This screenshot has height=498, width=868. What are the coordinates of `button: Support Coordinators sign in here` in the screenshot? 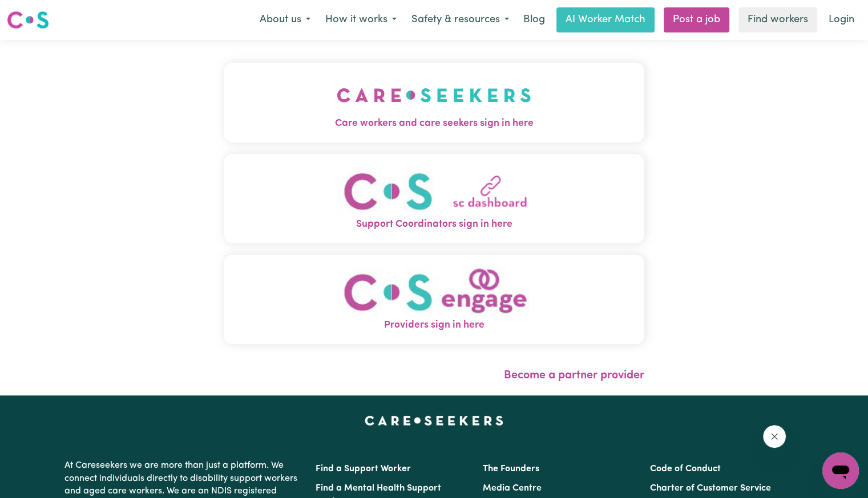 It's located at (433, 199).